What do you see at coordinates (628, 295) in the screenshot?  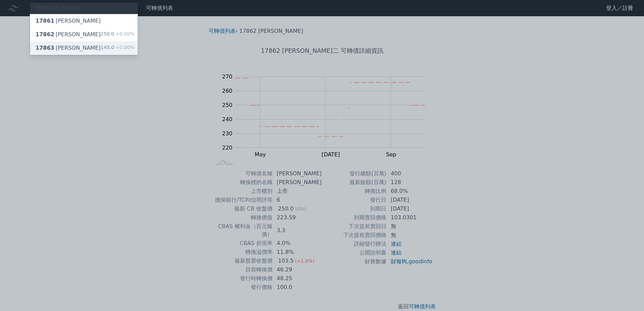 I see `div: 聊天小工具` at bounding box center [628, 295].